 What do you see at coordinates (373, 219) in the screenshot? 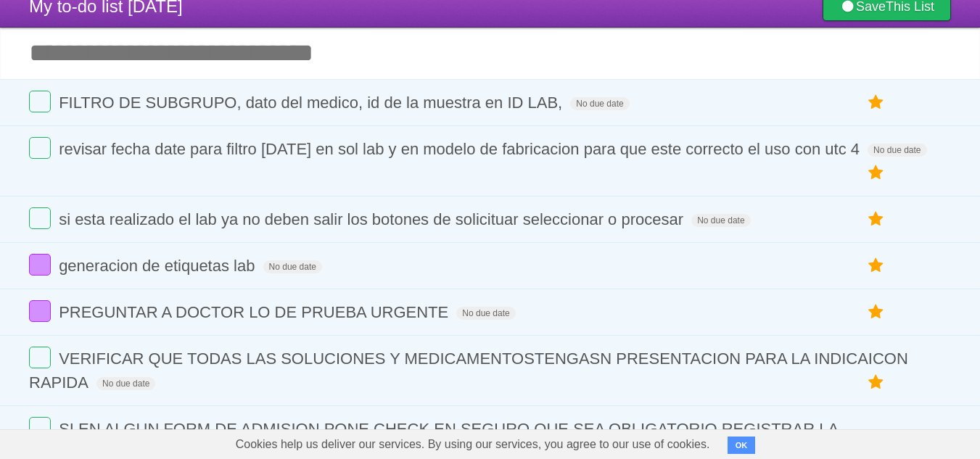
I see `span: si esta realizado el lab ya no deben salir los botones de solicituar seleccionar o procesar` at bounding box center [373, 219].